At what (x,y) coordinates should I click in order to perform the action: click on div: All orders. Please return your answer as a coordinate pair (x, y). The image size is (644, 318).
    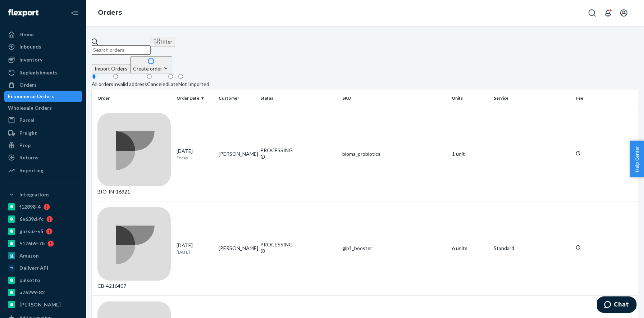
    Looking at the image, I should click on (102, 84).